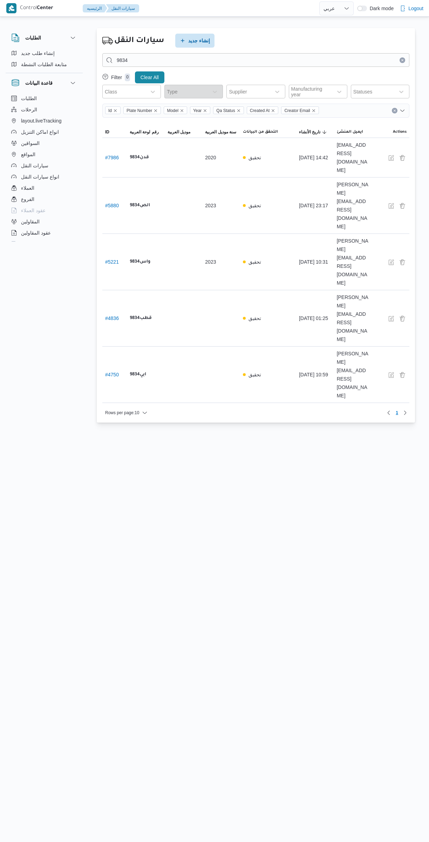 The height and width of the screenshot is (842, 429). What do you see at coordinates (309, 132) in the screenshot?
I see `span: تاريخ الأنشاء; Sorted in descending order` at bounding box center [309, 132].